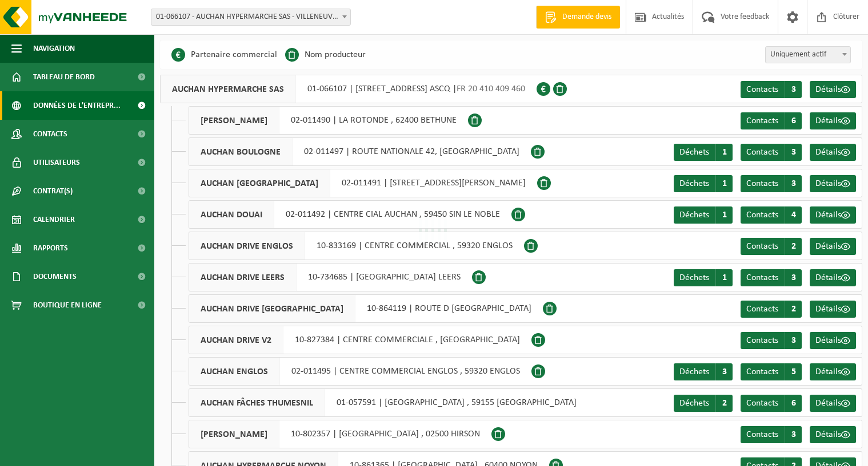 The width and height of the screenshot is (868, 466). Describe the element at coordinates (243, 278) in the screenshot. I see `span: AUCHAN DRIVE LEERS` at that location.